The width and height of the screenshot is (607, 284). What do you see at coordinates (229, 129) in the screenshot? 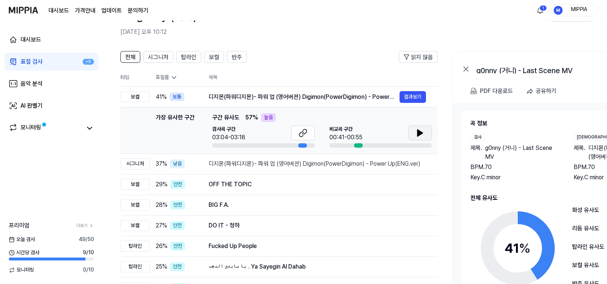
I see `span: 검사곡 구간` at bounding box center [229, 129].